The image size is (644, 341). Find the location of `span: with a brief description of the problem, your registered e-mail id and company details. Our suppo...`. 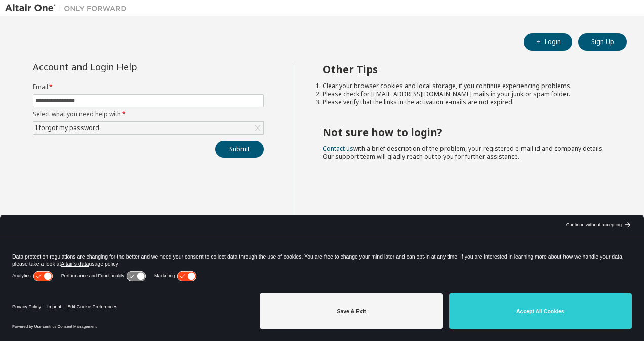

span: with a brief description of the problem, your registered e-mail id and company details. Our suppo... is located at coordinates (463, 152).